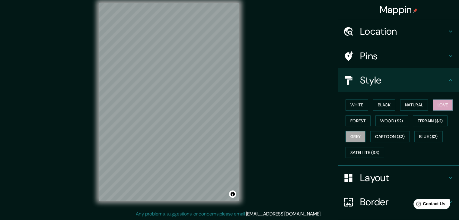 This screenshot has width=459, height=220. I want to click on button: Wood ($2), so click(391, 121).